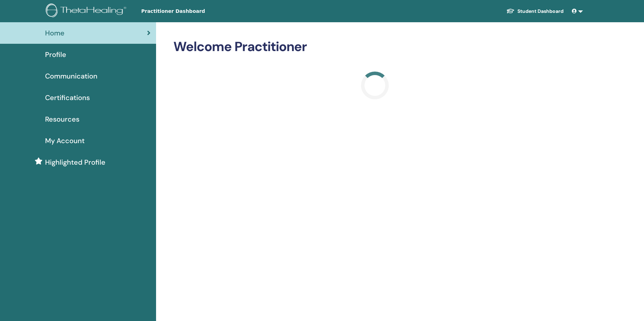 Image resolution: width=644 pixels, height=321 pixels. Describe the element at coordinates (510, 11) in the screenshot. I see `img: graduation-cap-white.svg` at that location.